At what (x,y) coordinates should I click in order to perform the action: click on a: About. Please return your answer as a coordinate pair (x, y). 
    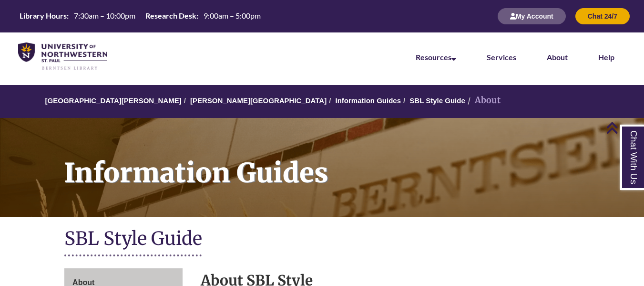
    Looking at the image, I should click on (557, 57).